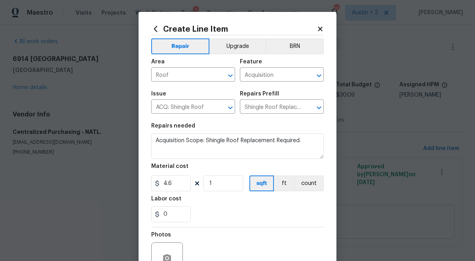 This screenshot has height=261, width=475. I want to click on button: Upgrade, so click(238, 46).